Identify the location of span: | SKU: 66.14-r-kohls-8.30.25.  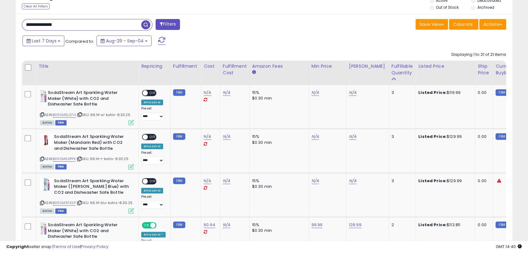
(102, 159).